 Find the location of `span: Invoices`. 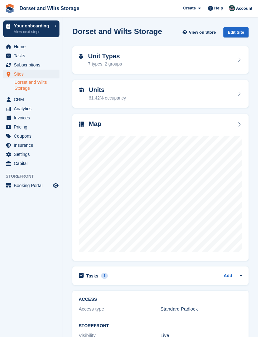

span: Invoices is located at coordinates (33, 118).